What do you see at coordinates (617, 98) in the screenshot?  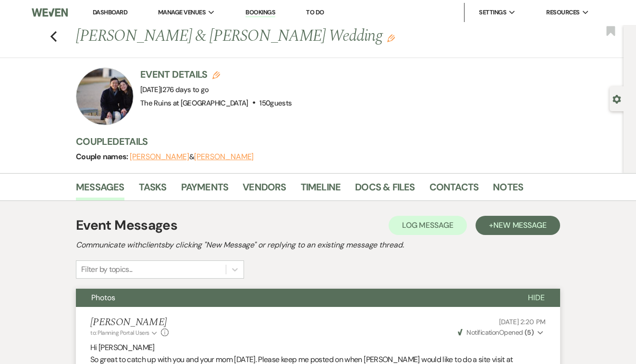 I see `button: Open lead details` at bounding box center [617, 98].